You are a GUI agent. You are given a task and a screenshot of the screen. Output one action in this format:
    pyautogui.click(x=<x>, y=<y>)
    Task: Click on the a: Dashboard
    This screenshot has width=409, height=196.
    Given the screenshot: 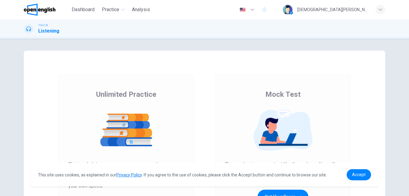 What is the action you would take?
    pyautogui.click(x=83, y=10)
    